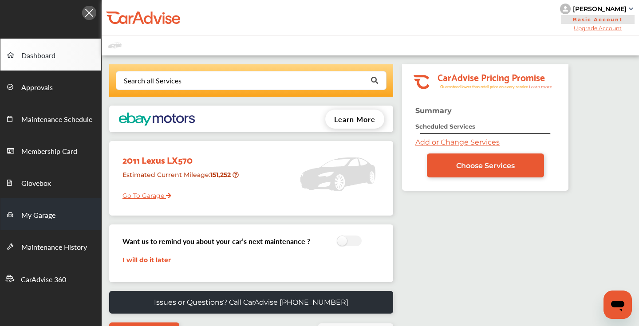  Describe the element at coordinates (57, 120) in the screenshot. I see `span: Maintenance Schedule` at that location.